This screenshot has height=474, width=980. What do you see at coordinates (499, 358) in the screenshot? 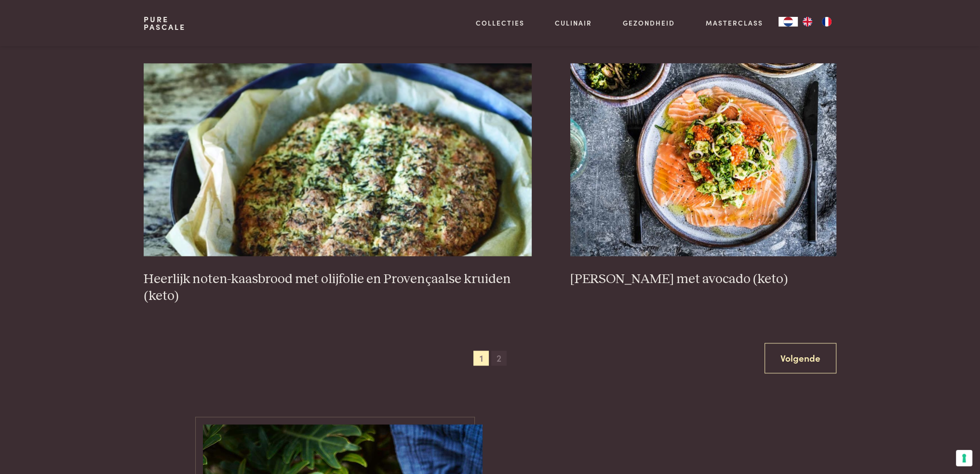
I see `span: 2` at bounding box center [499, 358].